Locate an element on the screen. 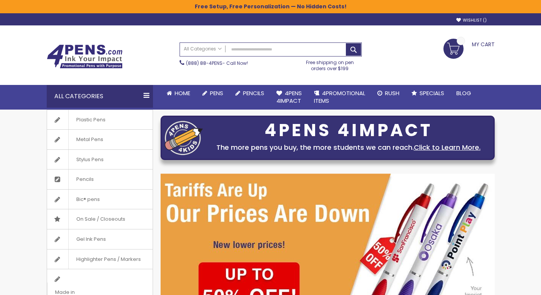  div: 4PENS 4IMPACT is located at coordinates (349, 131).